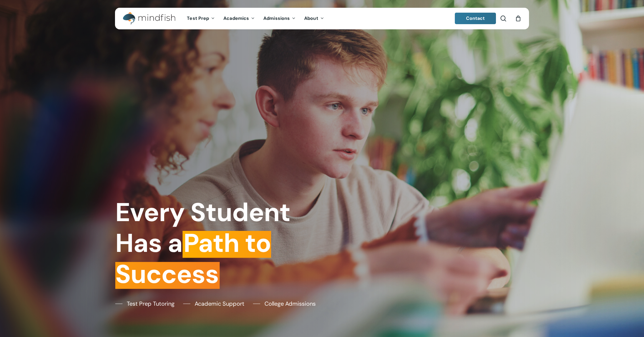 The width and height of the screenshot is (644, 337). I want to click on header: Main Menu, so click(322, 18).